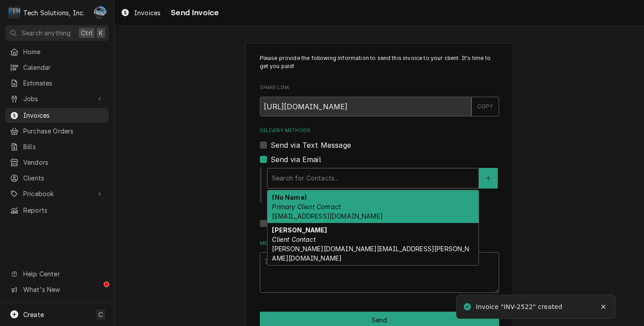 The width and height of the screenshot is (644, 326). I want to click on span: Purchase Orders, so click(63, 131).